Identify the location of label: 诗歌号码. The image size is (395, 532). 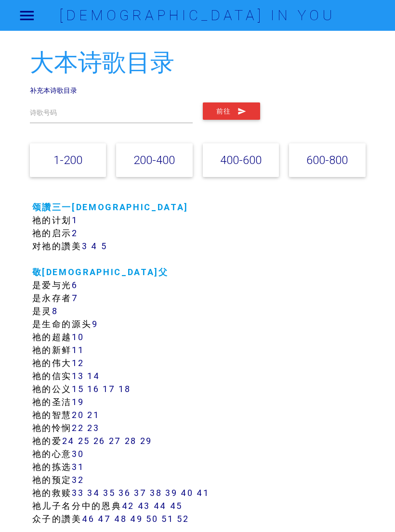
(44, 112).